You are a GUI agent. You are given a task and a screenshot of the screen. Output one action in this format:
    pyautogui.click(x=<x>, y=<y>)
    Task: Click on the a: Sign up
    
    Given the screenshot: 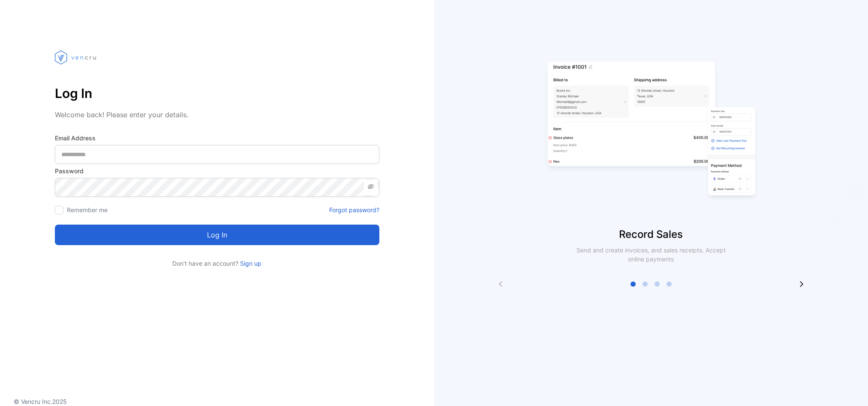 What is the action you would take?
    pyautogui.click(x=250, y=263)
    